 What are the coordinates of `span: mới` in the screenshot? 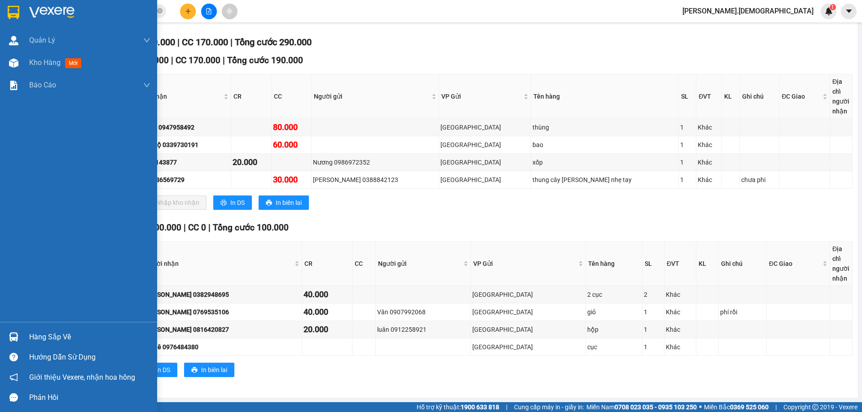 It's located at (73, 63).